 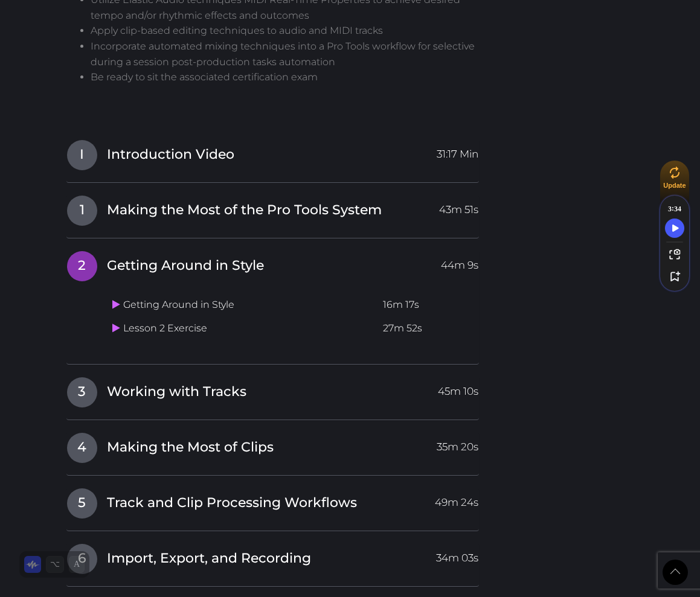 I want to click on a: 2Getting Around in Style44m 9s, so click(x=273, y=263).